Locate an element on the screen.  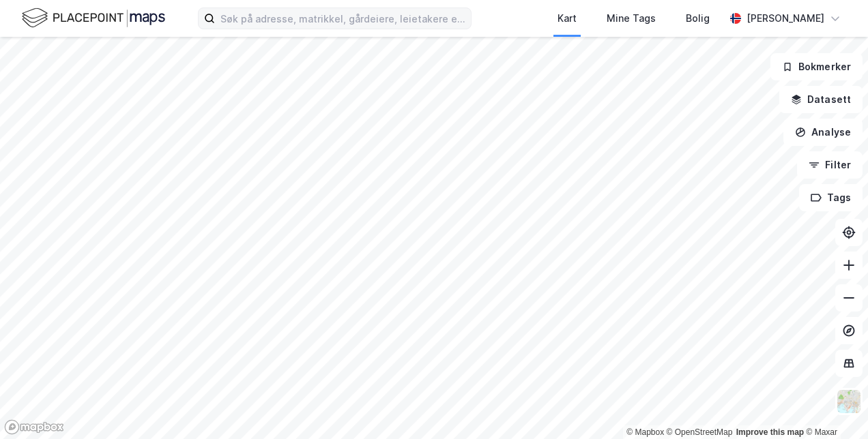
img: logo.f888ab2527a4732fd821a326f86c7f29.svg is located at coordinates (94, 18).